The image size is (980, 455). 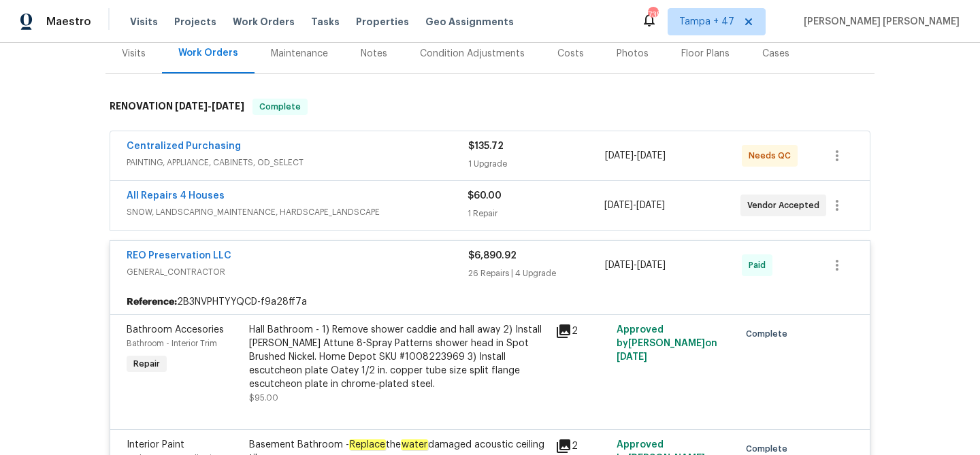 What do you see at coordinates (208, 53) in the screenshot?
I see `div: Work Orders` at bounding box center [208, 53].